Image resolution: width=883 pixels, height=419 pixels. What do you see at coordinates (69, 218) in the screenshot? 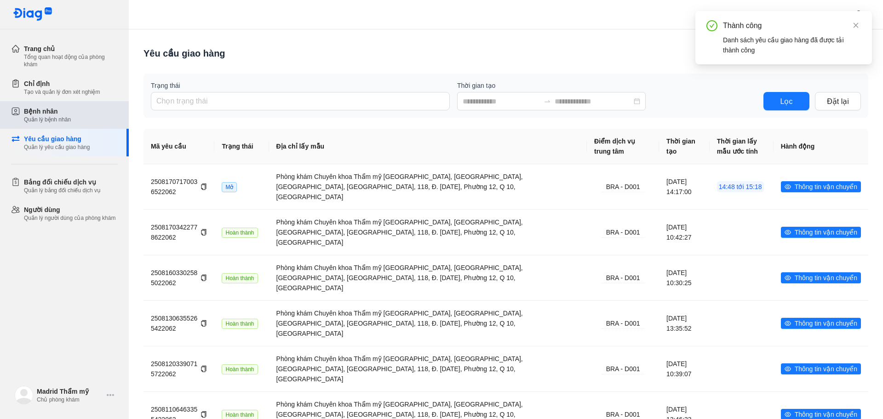
I see `div: Quản lý người dùng của phòng khám` at bounding box center [69, 218].